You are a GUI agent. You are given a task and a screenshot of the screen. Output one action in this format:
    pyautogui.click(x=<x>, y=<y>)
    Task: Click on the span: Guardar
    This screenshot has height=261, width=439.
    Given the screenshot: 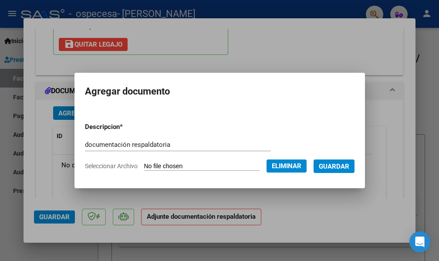 What is the action you would take?
    pyautogui.click(x=334, y=167)
    